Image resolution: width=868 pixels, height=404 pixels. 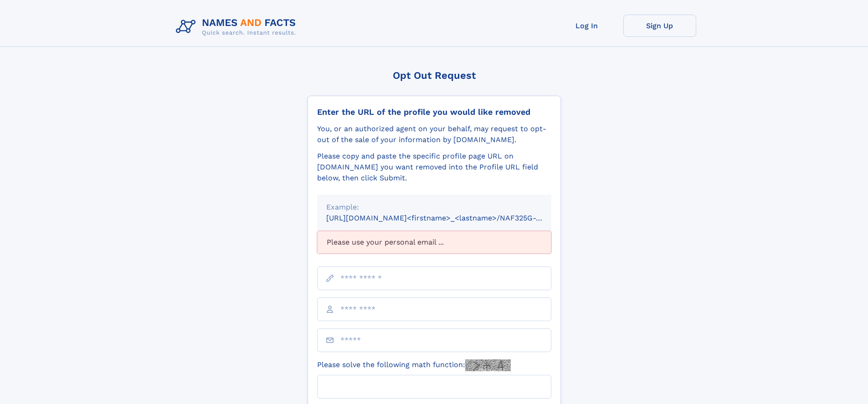 I want to click on a: Sign Up, so click(x=660, y=25).